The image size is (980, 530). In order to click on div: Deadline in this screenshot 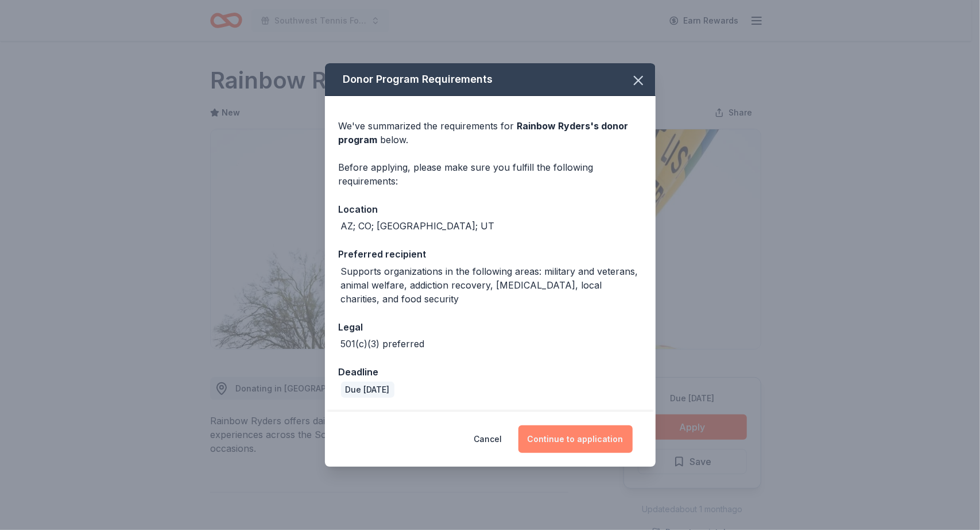, I will do `click(490, 372)`.